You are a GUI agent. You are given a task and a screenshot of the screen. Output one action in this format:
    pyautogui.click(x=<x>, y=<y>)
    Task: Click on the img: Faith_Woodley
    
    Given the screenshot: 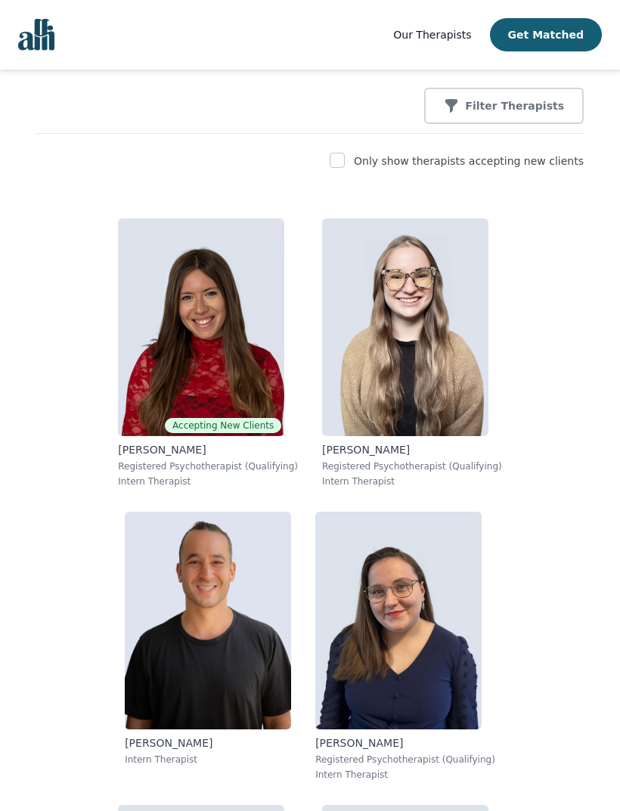 What is the action you would take?
    pyautogui.click(x=405, y=327)
    